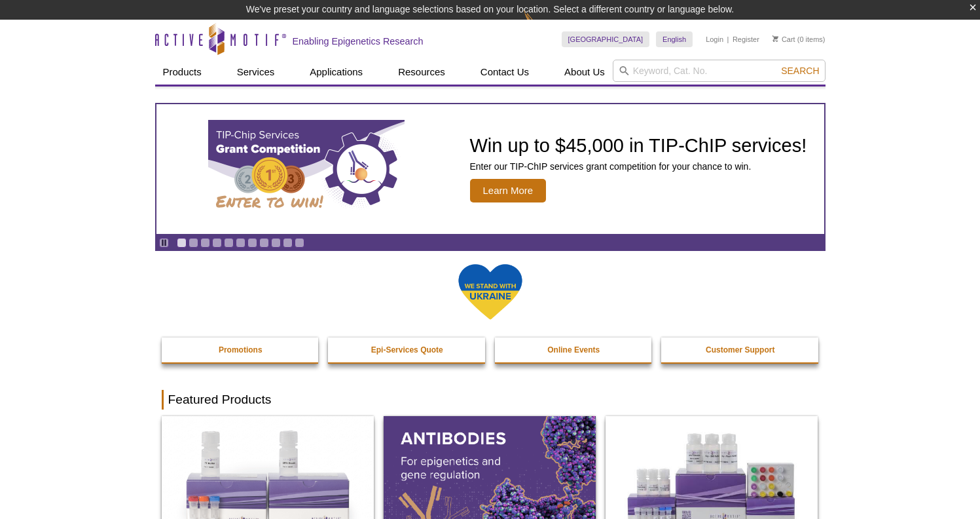 The height and width of the screenshot is (519, 980). What do you see at coordinates (182, 72) in the screenshot?
I see `a: Products` at bounding box center [182, 72].